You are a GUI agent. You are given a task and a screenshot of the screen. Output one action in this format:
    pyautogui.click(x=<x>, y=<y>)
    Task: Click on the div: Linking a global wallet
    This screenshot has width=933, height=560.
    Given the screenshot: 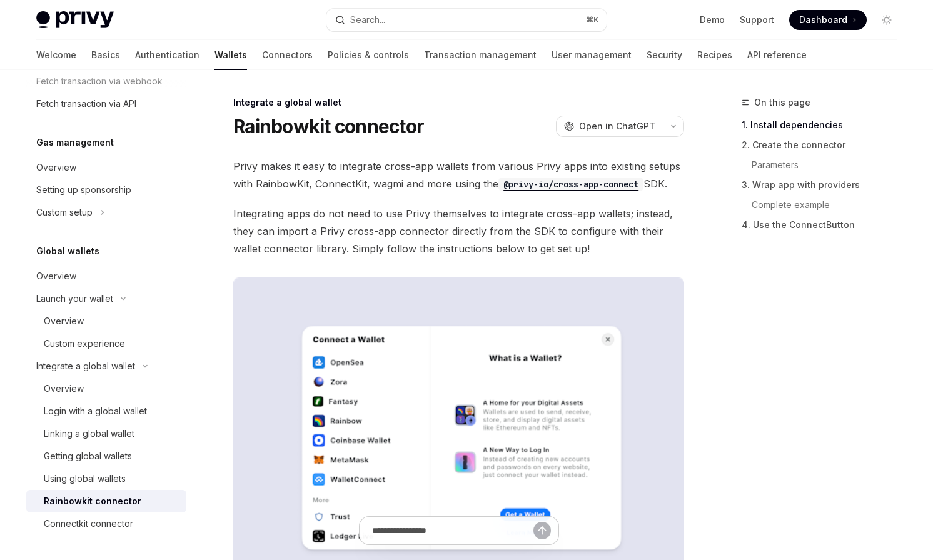 What is the action you would take?
    pyautogui.click(x=89, y=434)
    